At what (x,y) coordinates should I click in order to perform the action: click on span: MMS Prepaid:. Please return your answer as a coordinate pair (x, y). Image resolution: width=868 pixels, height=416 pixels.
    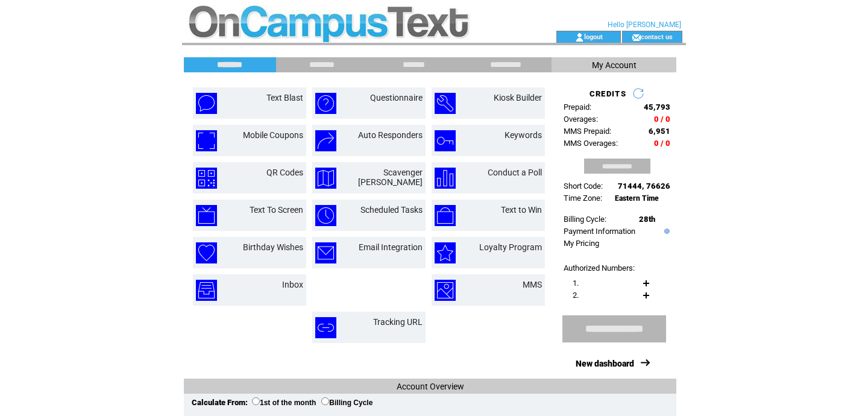
    Looking at the image, I should click on (587, 131).